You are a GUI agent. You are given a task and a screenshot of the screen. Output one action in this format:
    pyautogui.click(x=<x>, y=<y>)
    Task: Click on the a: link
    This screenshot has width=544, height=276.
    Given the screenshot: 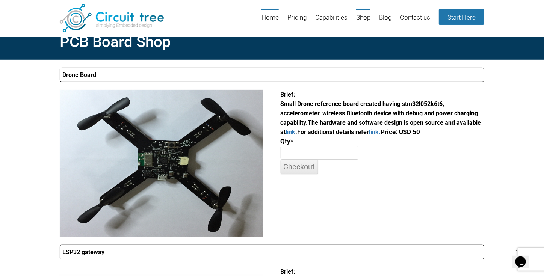 What is the action you would take?
    pyautogui.click(x=291, y=132)
    